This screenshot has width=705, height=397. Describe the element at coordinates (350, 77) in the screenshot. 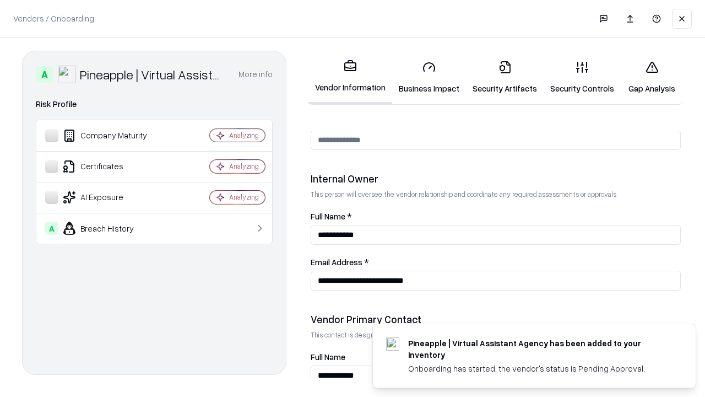

I see `a: Vendor Information` at that location.